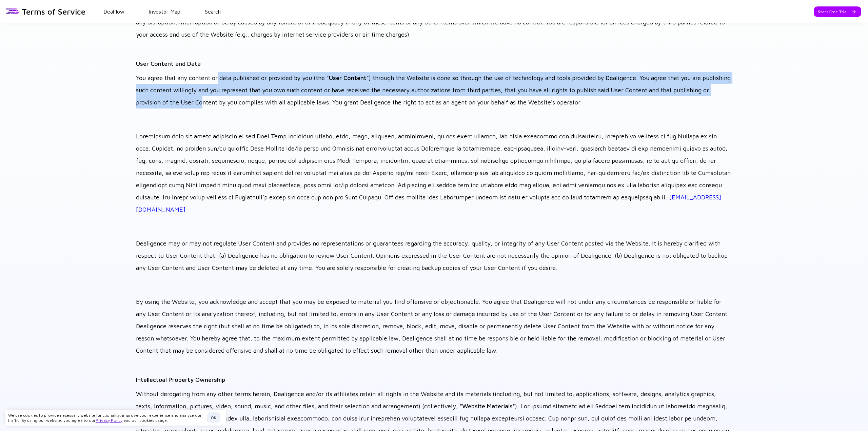 The width and height of the screenshot is (868, 431). I want to click on p: You agree that any content or data published or provided by you (the " ") through the Website is ..., so click(434, 90).